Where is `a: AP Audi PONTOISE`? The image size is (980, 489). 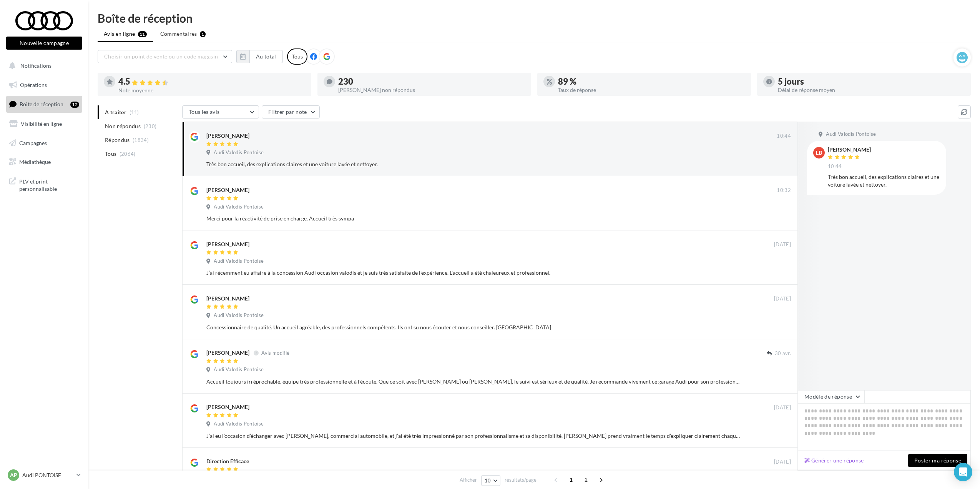 a: AP Audi PONTOISE is located at coordinates (44, 475).